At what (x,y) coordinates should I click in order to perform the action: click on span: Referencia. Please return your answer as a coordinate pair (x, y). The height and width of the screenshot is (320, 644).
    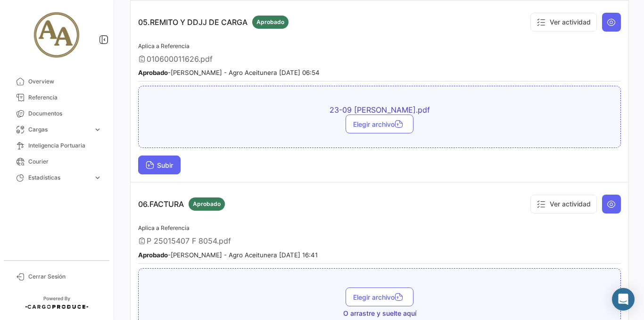
    Looking at the image, I should click on (65, 98).